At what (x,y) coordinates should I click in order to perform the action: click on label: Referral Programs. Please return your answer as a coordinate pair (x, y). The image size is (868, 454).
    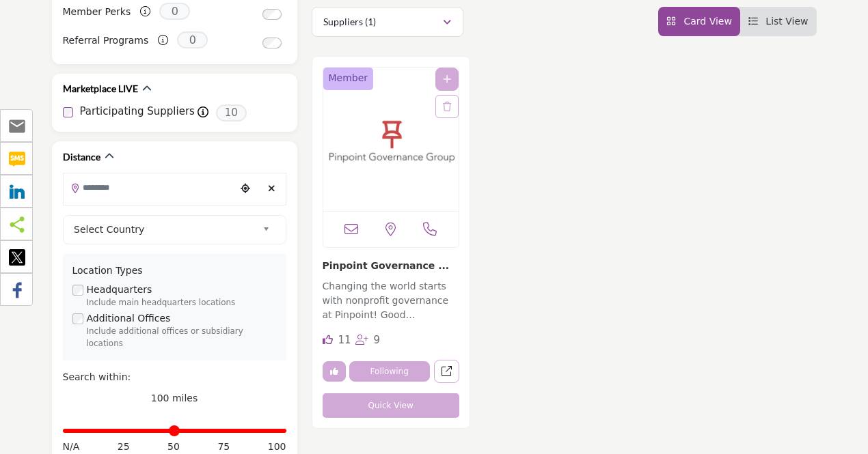
    Looking at the image, I should click on (106, 40).